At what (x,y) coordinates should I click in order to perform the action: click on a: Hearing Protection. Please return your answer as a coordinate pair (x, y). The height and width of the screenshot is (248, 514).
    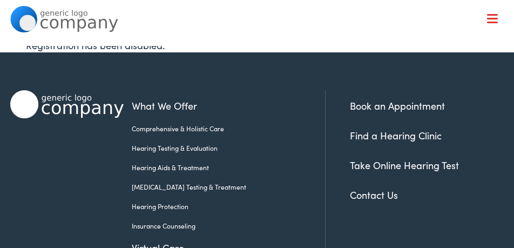
    Looking at the image, I should click on (220, 206).